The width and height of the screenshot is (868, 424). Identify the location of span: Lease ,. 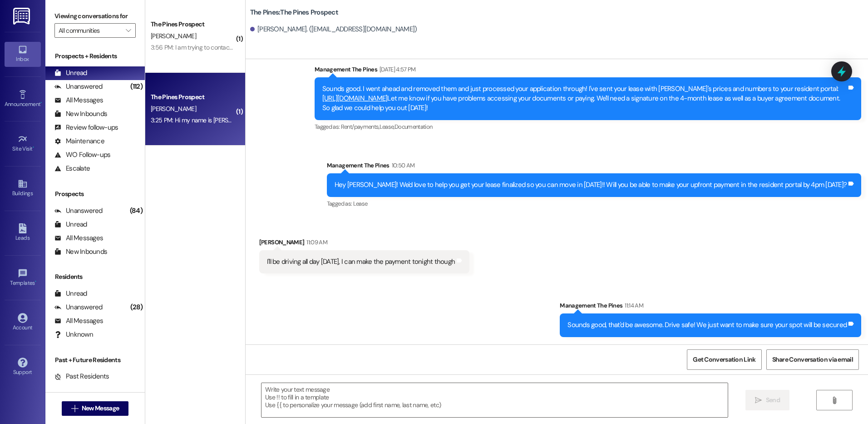
(387, 127).